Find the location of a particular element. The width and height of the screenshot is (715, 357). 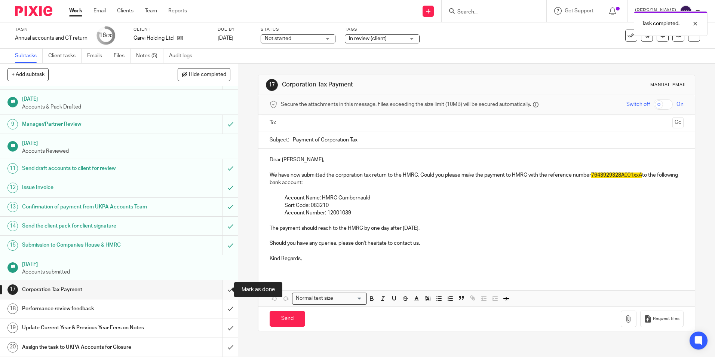

a: Notes (5) is located at coordinates (150, 56).